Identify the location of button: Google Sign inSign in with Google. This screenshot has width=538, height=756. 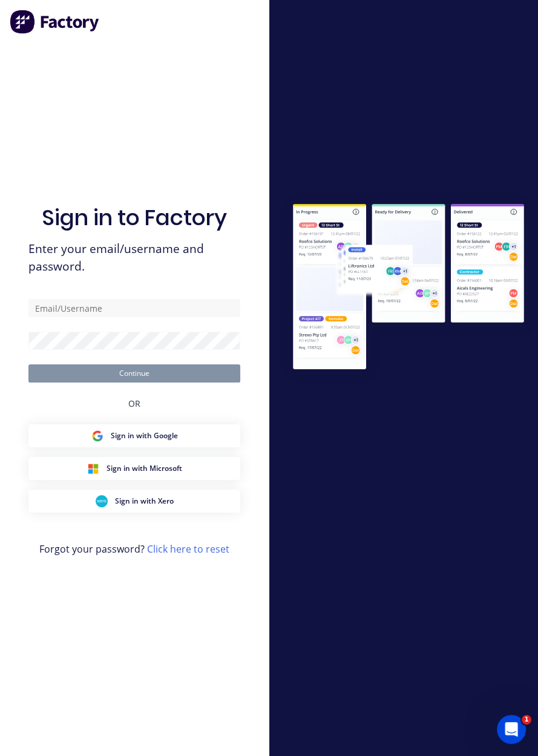
(134, 436).